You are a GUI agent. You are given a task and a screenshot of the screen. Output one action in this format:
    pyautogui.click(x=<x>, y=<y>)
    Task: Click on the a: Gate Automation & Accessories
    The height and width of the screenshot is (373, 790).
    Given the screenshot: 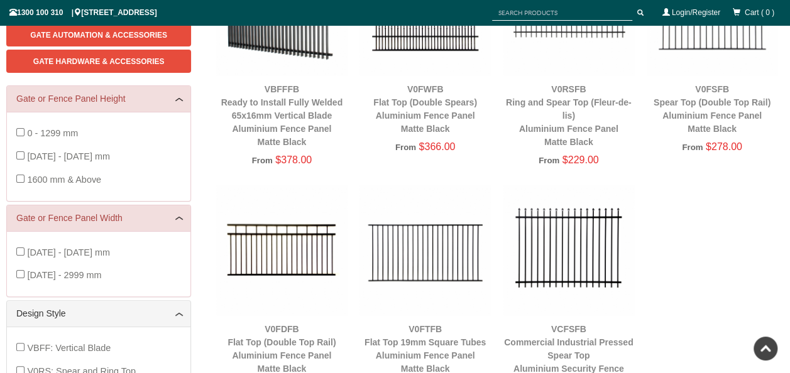 What is the action you would take?
    pyautogui.click(x=99, y=35)
    